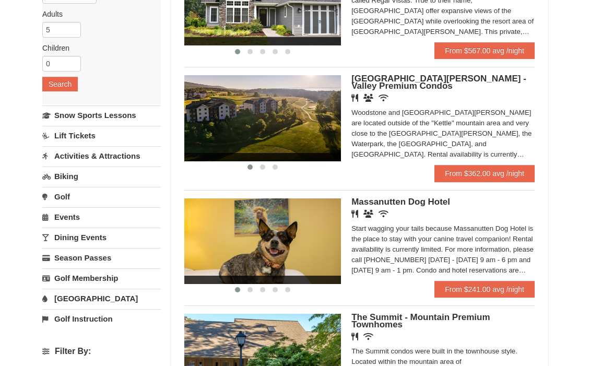  Describe the element at coordinates (98, 14) in the screenshot. I see `label: Adults` at that location.